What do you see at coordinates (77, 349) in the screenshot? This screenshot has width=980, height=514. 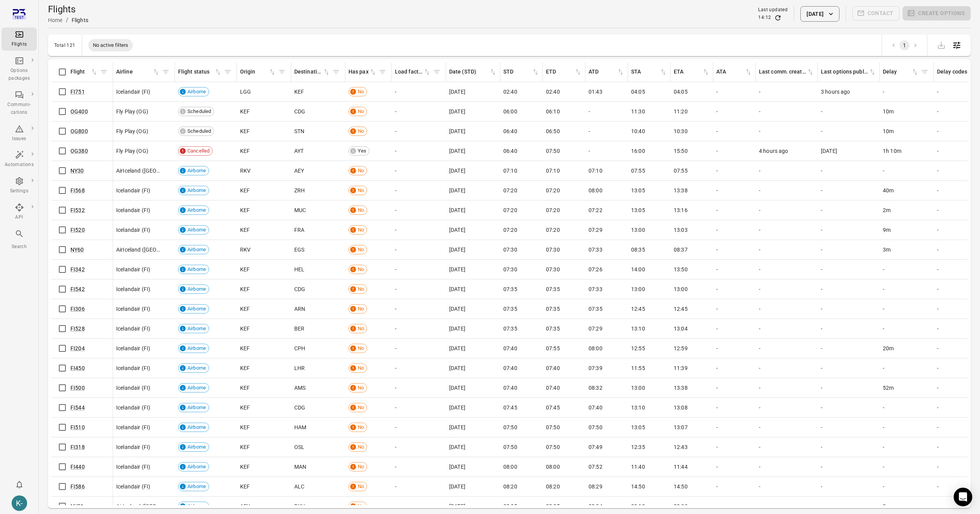 I see `a: FI204` at bounding box center [77, 349].